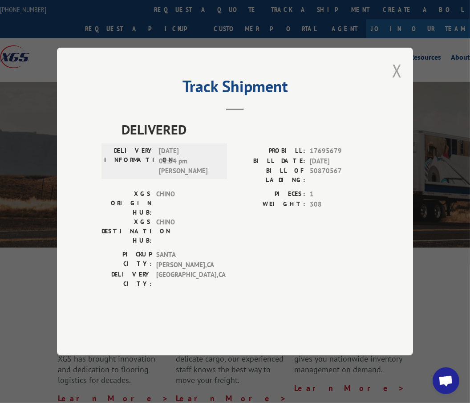 The height and width of the screenshot is (403, 470). What do you see at coordinates (126, 260) in the screenshot?
I see `label: PICKUP CITY:` at bounding box center [126, 260].